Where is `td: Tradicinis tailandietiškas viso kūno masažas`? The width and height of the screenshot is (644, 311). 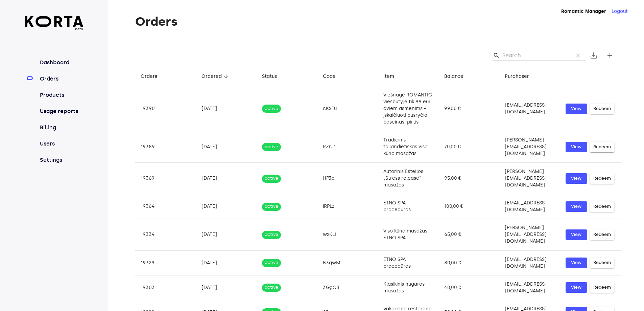
td: Tradicinis tailandietiškas viso kūno masažas is located at coordinates (408, 147).